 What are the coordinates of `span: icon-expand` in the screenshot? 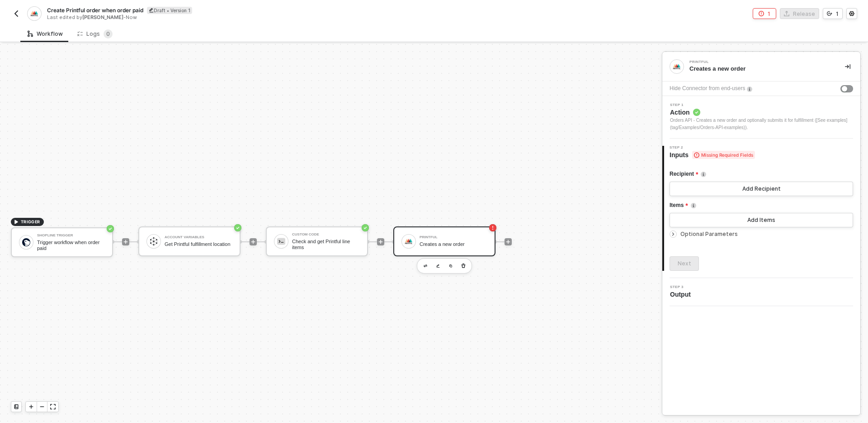 It's located at (53, 406).